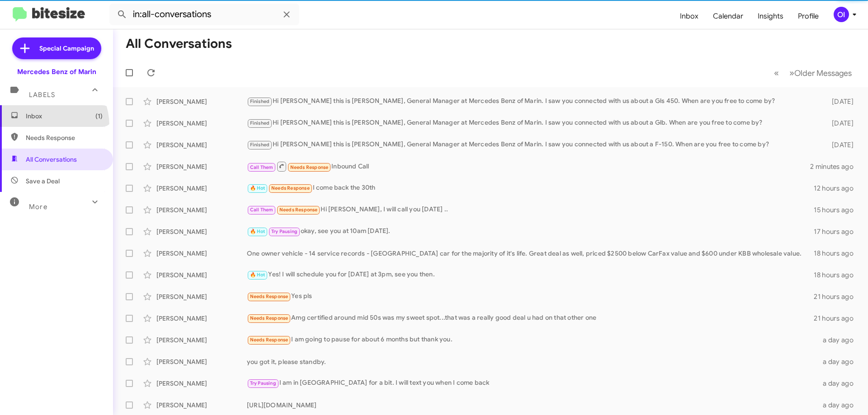 This screenshot has height=415, width=868. What do you see at coordinates (532, 340) in the screenshot?
I see `div: I am going to pause for about 6 months but thank you.` at bounding box center [532, 340].